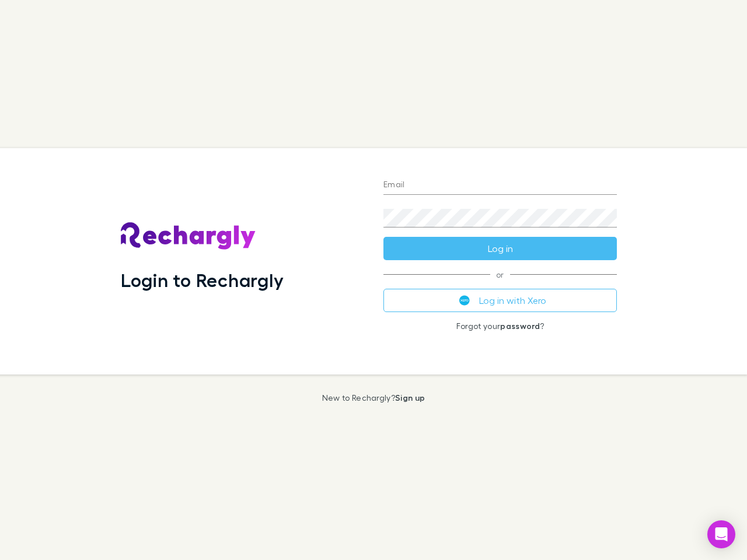 This screenshot has height=560, width=747. Describe the element at coordinates (500, 326) in the screenshot. I see `p: Forgot your ?` at that location.